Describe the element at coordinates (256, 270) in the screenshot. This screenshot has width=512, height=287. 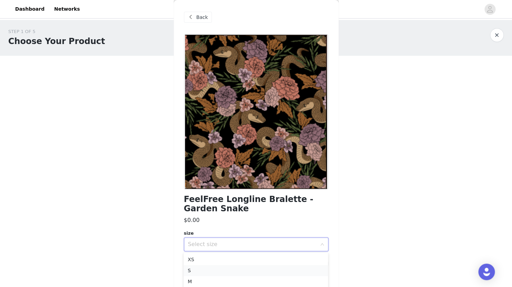
I see `li: S` at that location.